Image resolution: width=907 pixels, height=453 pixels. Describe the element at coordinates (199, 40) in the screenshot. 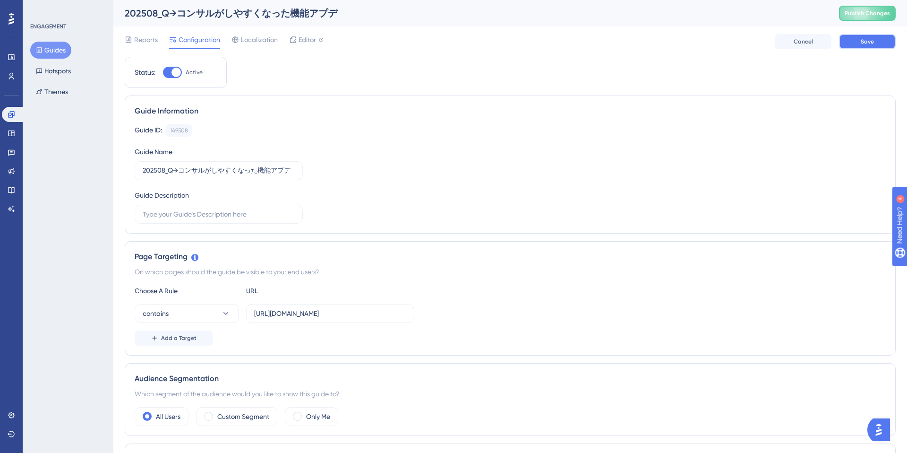

I see `span: Configuration` at that location.